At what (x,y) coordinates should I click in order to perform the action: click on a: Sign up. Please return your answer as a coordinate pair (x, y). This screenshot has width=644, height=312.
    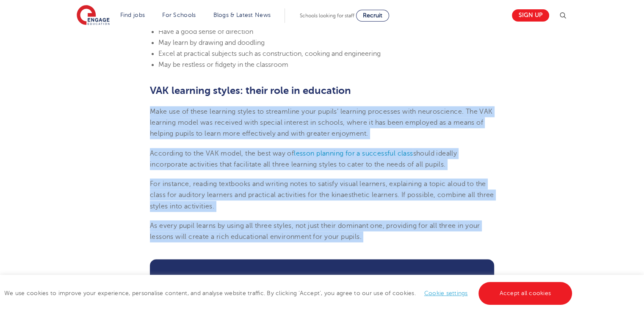
    Looking at the image, I should click on (531, 15).